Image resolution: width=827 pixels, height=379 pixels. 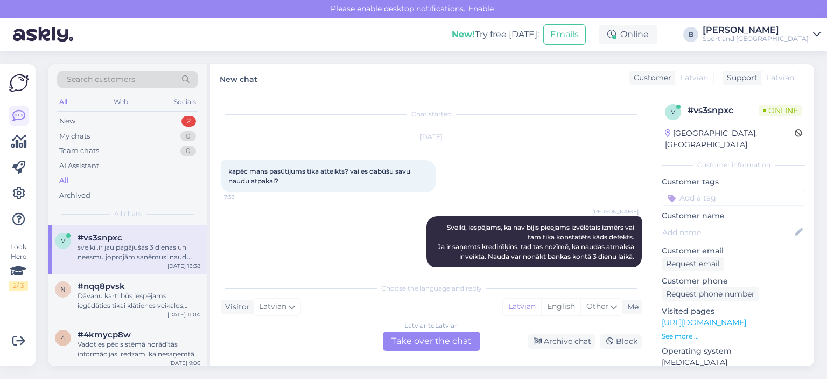 What do you see at coordinates (185, 102) in the screenshot?
I see `div: Socials` at bounding box center [185, 102].